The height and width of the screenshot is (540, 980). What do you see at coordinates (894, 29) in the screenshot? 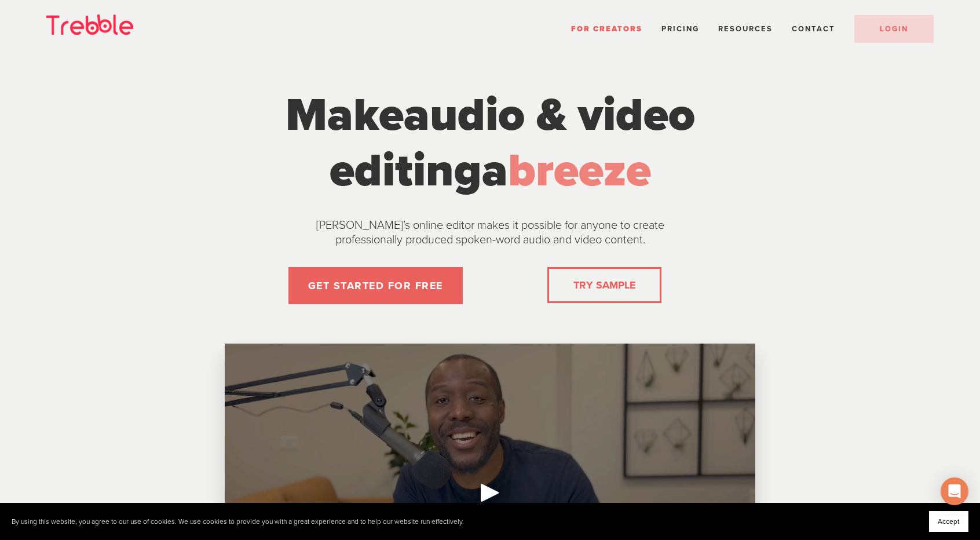
I see `a: LOGIN` at bounding box center [894, 29].